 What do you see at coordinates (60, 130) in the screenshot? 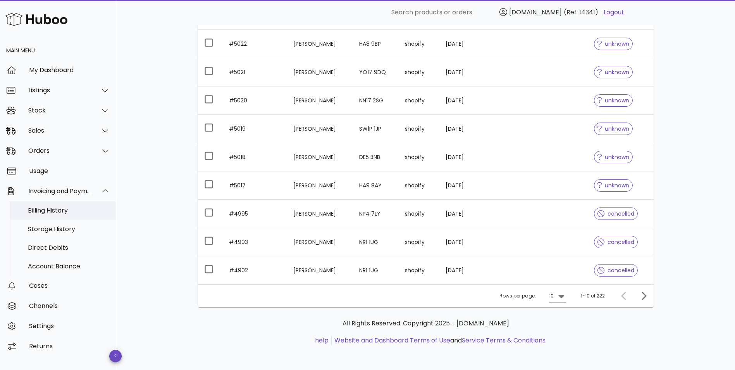
I see `div: Sales` at bounding box center [60, 130].